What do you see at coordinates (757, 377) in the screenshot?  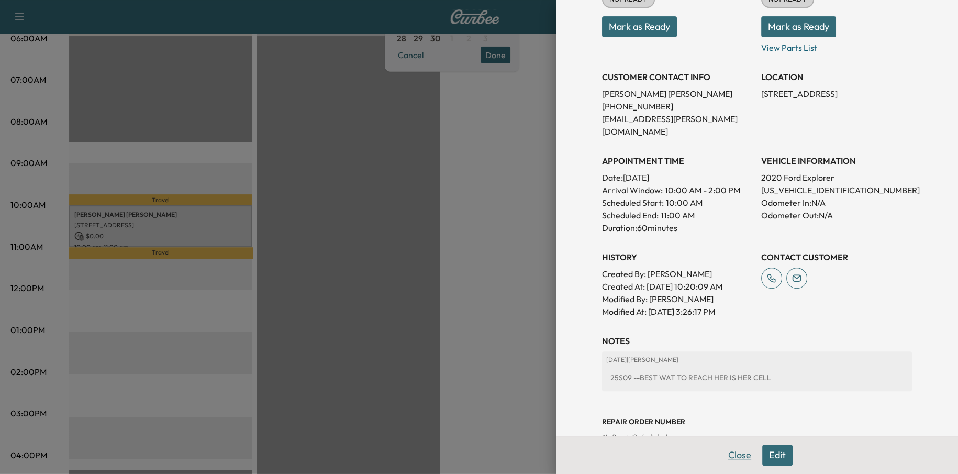 I see `div: 25S09 --BEST WAT TO REACH HER IS HER CELL` at bounding box center [757, 377].